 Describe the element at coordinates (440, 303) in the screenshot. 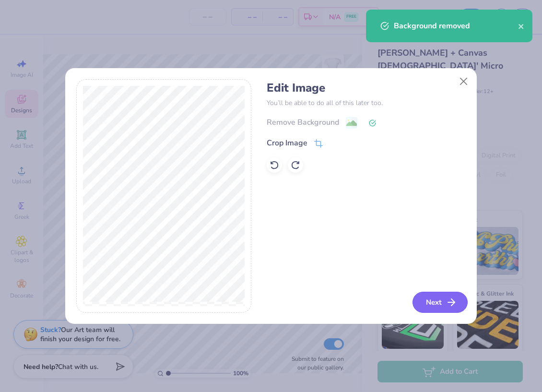

I see `button: Next` at that location.